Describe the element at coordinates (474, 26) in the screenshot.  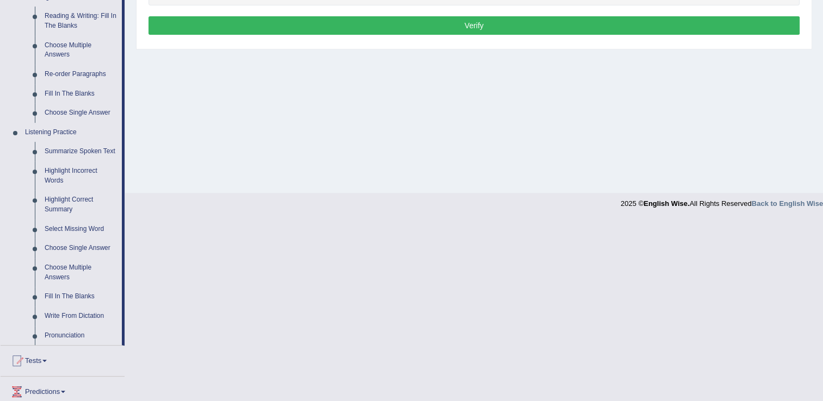
I see `button: Verify` at that location.